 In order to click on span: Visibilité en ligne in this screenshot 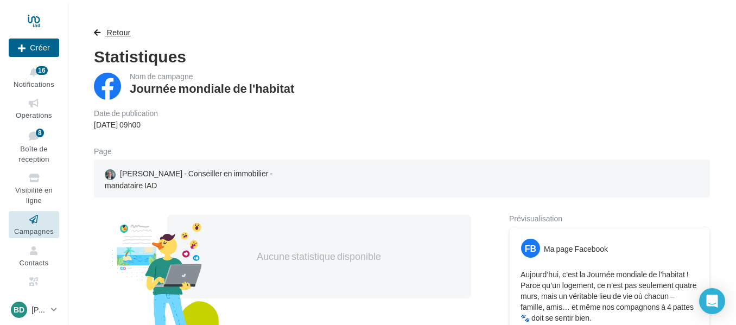, I will do `click(34, 195)`.